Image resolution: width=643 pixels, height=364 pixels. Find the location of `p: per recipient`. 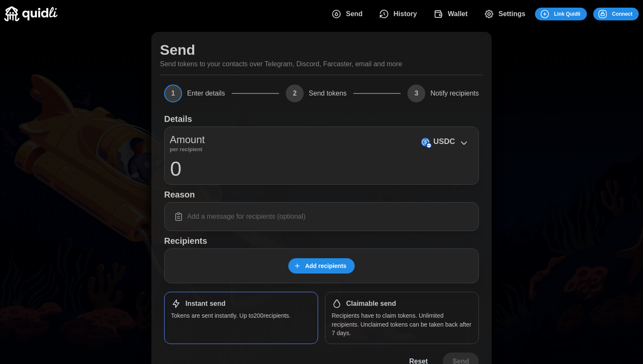

p: per recipient is located at coordinates (187, 150).